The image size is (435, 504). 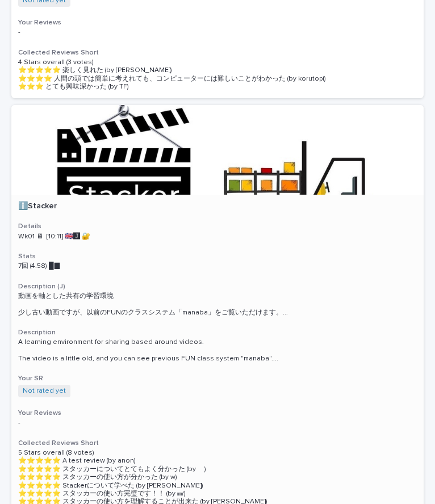 What do you see at coordinates (218, 267) in the screenshot?
I see `p: 7回 (4.58) █▉` at bounding box center [218, 267].